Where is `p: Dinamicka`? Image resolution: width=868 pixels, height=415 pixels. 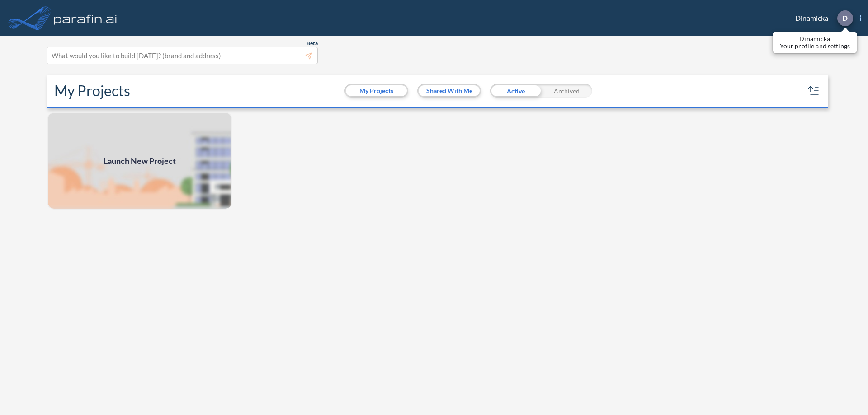
p: Dinamicka is located at coordinates (814, 39).